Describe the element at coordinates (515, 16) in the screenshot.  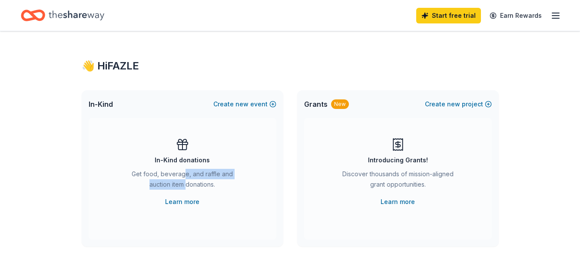
I see `a: Earn Rewards` at that location.